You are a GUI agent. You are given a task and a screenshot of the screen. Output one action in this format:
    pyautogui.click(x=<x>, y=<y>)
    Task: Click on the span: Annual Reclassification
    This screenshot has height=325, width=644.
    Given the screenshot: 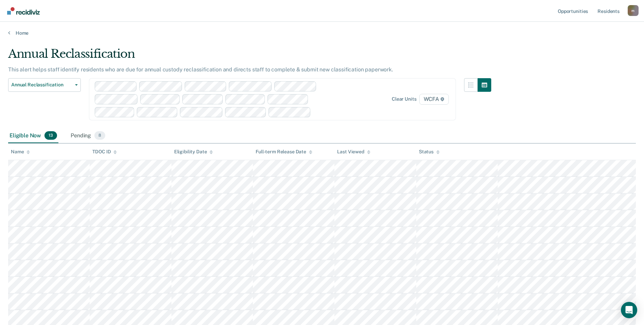 What is the action you would take?
    pyautogui.click(x=42, y=84)
    